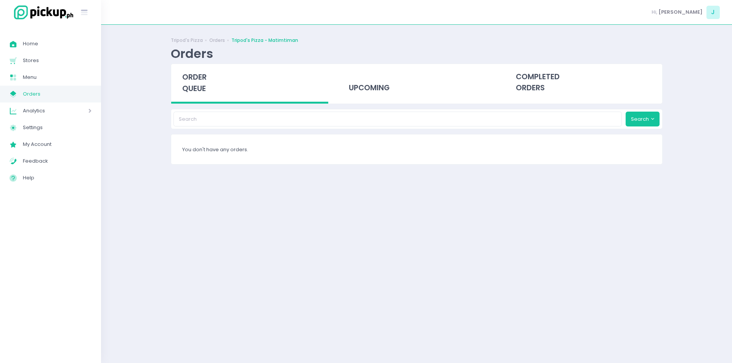 The width and height of the screenshot is (732, 363). Describe the element at coordinates (217, 40) in the screenshot. I see `a: Orders` at that location.